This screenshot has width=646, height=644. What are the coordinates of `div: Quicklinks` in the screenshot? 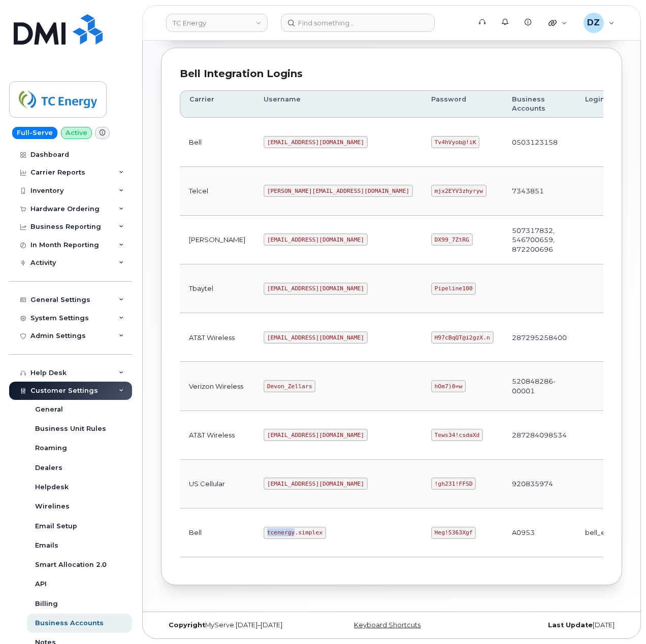 It's located at (558, 23).